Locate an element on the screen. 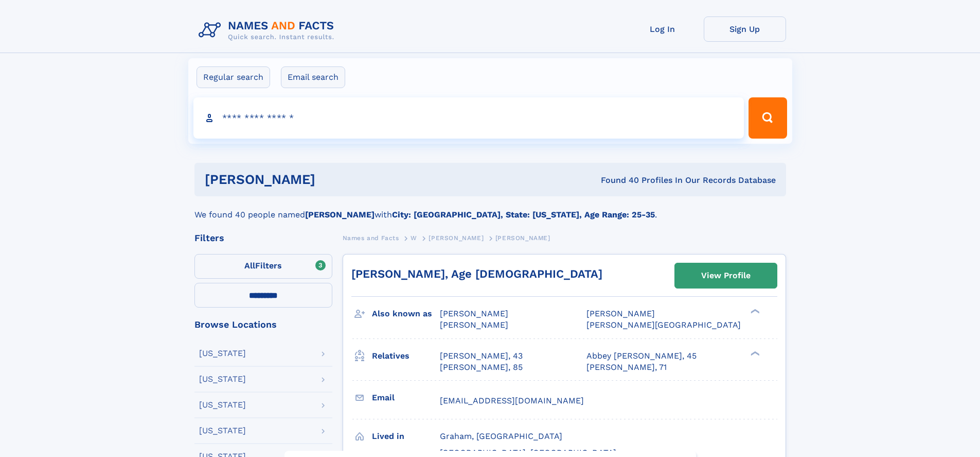  label: Filters is located at coordinates (263, 266).